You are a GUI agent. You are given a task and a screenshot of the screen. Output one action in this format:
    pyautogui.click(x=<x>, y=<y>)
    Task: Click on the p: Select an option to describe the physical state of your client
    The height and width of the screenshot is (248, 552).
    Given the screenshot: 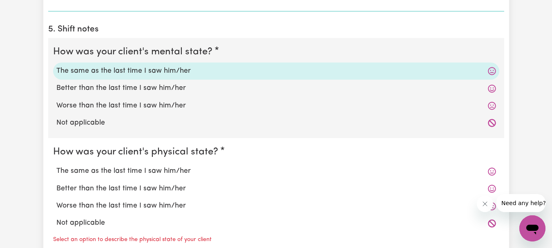 What is the action you would take?
    pyautogui.click(x=132, y=240)
    